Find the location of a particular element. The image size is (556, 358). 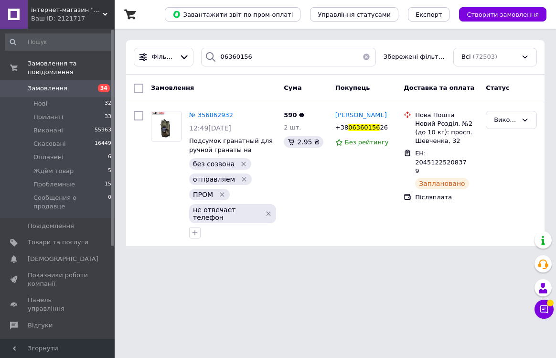

span: +38 is located at coordinates (341, 127).